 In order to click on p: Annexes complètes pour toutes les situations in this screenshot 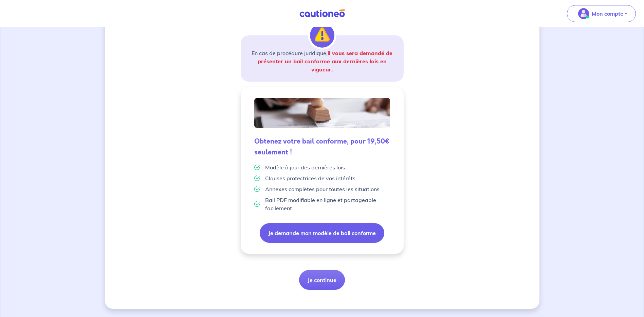, I will do `click(322, 189)`.